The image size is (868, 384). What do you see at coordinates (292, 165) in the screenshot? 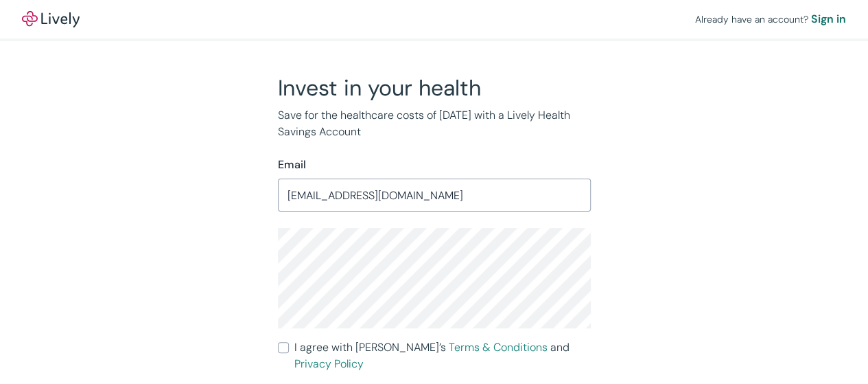
I see `label: Email` at bounding box center [292, 165].